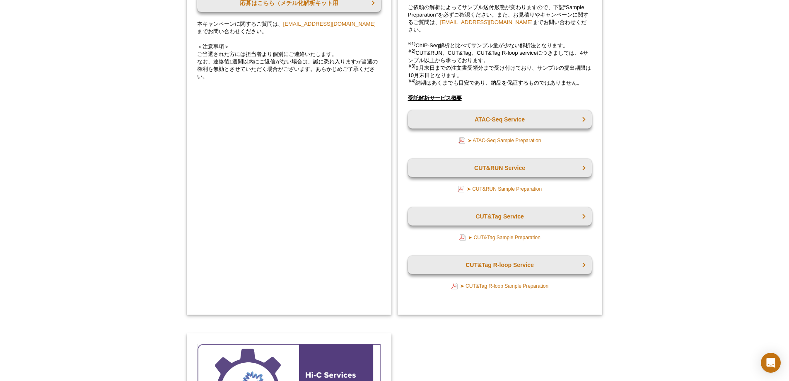  What do you see at coordinates (289, 28) in the screenshot?
I see `p: 本キャンペーンに関するご質問は、 までお問い合わせください。` at bounding box center [289, 28].